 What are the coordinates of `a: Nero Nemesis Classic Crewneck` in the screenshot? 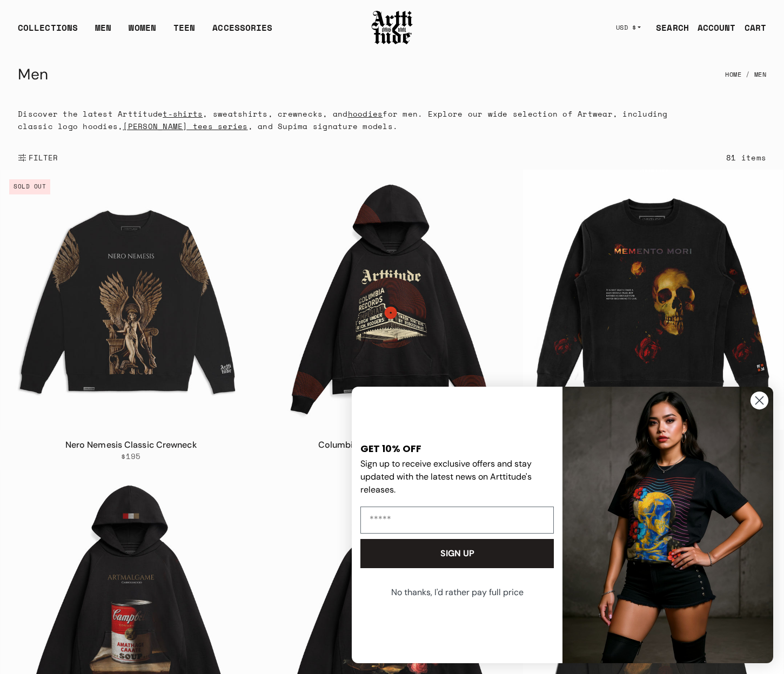 It's located at (131, 445).